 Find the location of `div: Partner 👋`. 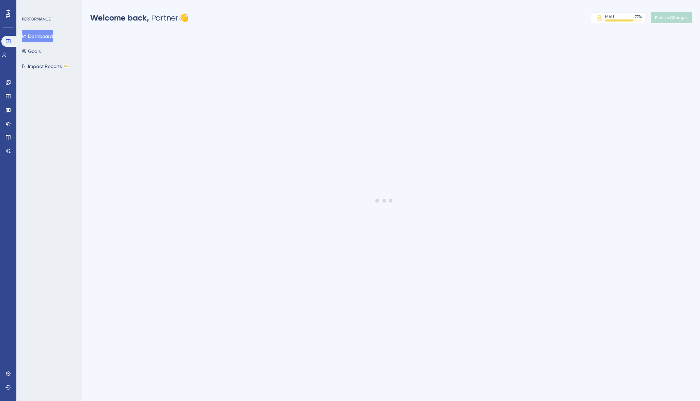

div: Partner 👋 is located at coordinates (139, 18).